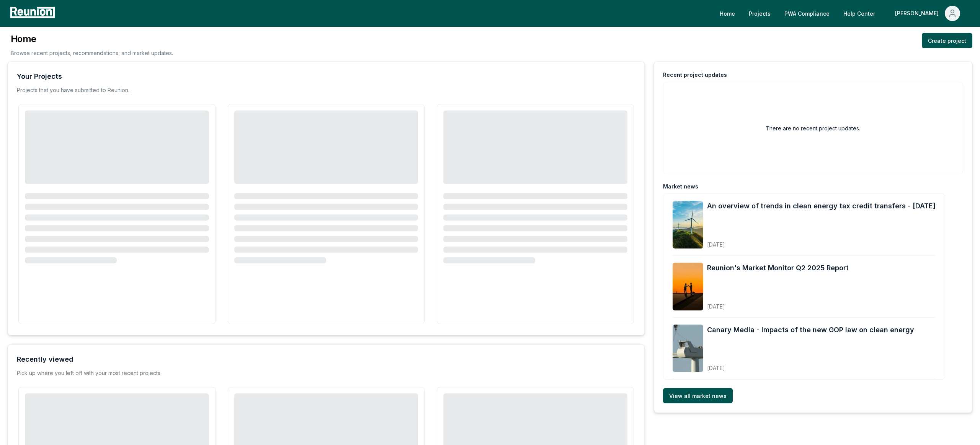  What do you see at coordinates (92, 39) in the screenshot?
I see `h3: Home` at bounding box center [92, 39].